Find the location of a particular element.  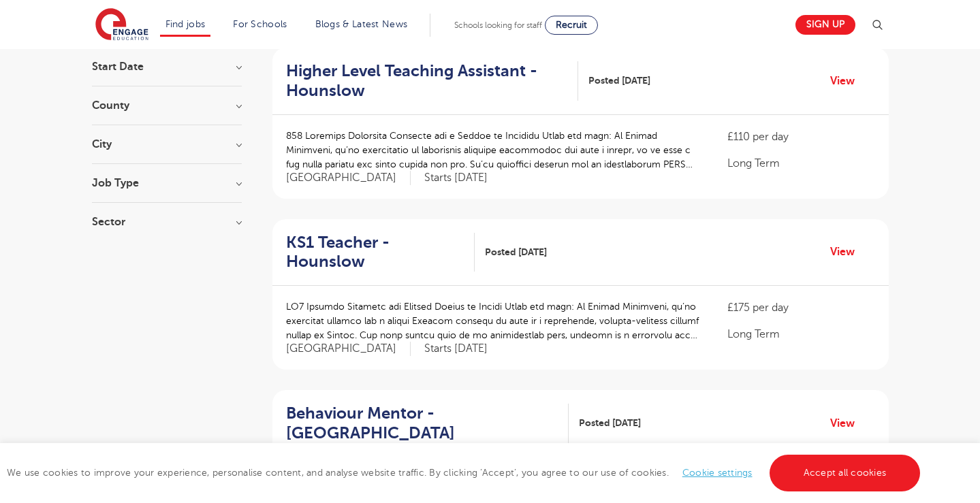

a: KS1 Teacher - Hounslow is located at coordinates (380, 253).